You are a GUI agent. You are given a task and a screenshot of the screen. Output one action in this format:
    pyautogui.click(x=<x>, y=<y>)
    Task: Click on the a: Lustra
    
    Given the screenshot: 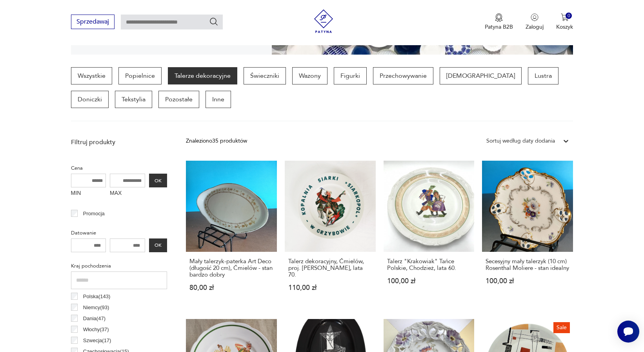 What is the action you would take?
    pyautogui.click(x=543, y=76)
    